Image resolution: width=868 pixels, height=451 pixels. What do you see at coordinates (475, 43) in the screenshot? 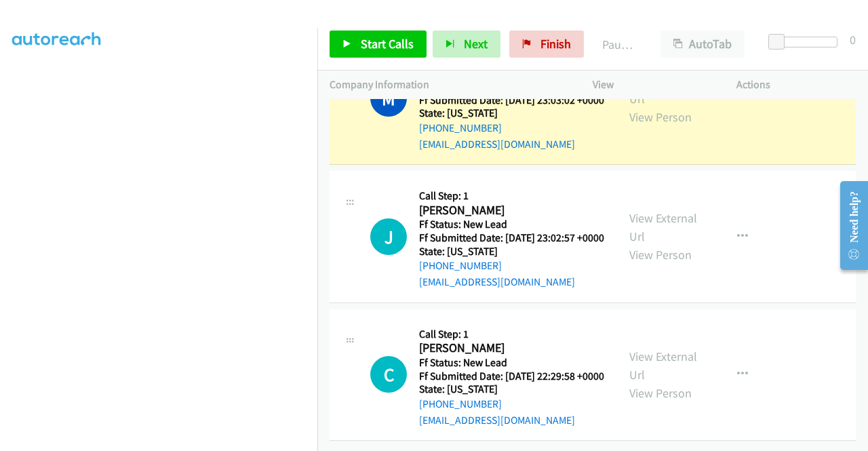
I see `span: Next` at bounding box center [475, 43].